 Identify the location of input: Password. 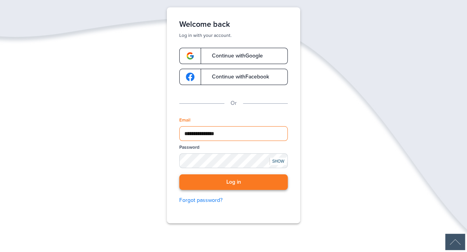
(233, 161).